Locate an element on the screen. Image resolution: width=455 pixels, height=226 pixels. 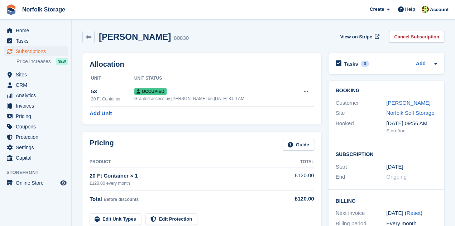
th: Unit Status is located at coordinates (214, 79).